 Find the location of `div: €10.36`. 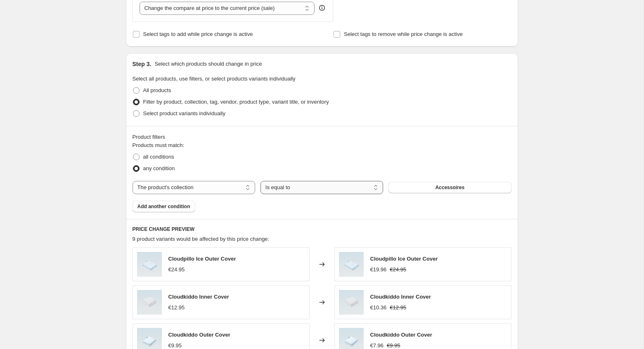

div: €10.36 is located at coordinates (378, 307).